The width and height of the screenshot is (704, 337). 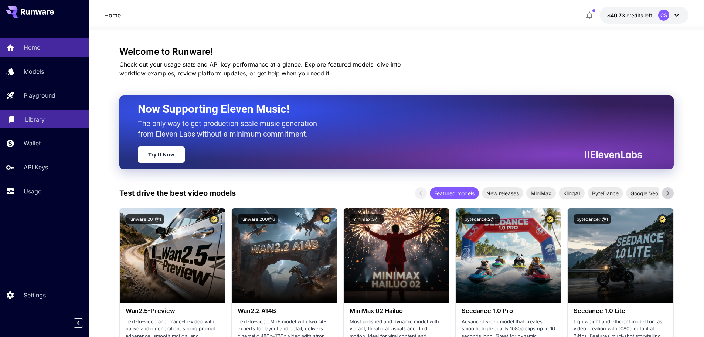 What do you see at coordinates (572, 193) in the screenshot?
I see `span: KlingAI` at bounding box center [572, 193].